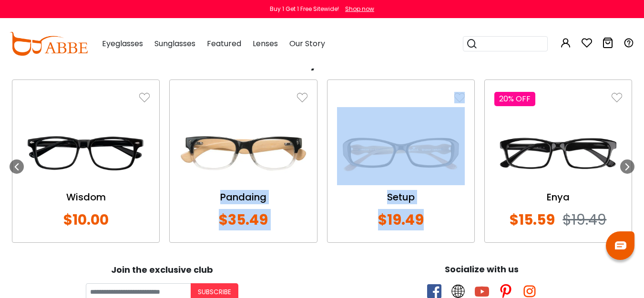 The width and height of the screenshot is (644, 298). Describe the element at coordinates (175, 43) in the screenshot. I see `span: Sunglasses` at that location.